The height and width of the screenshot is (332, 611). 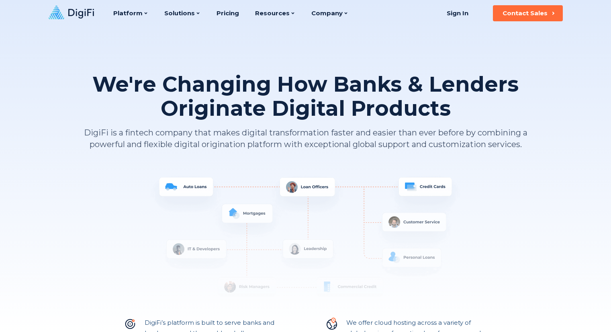 I want to click on h1: We're Changing How Banks & Lenders Originate Digital Products, so click(x=306, y=96).